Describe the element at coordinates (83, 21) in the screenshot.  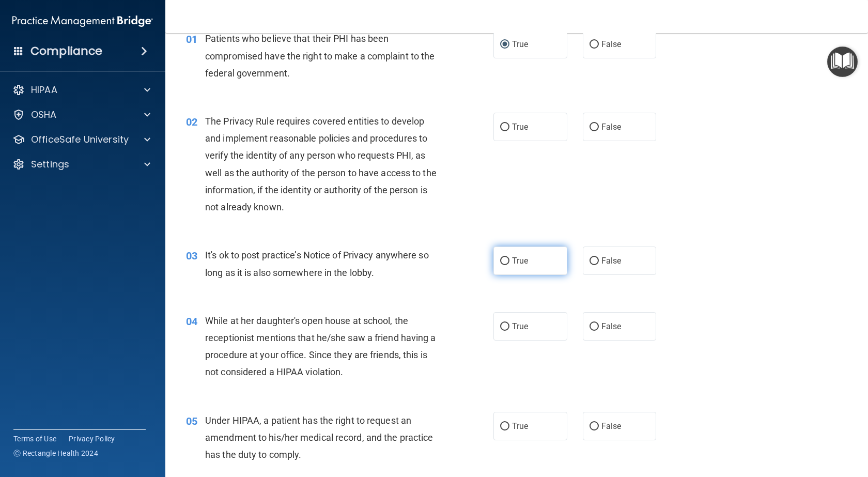
I see `img: PMB logo` at that location.